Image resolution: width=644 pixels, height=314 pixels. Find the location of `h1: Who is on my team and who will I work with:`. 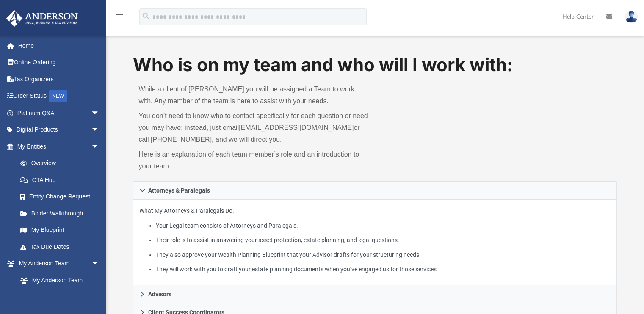

h1: Who is on my team and who will I work with: is located at coordinates (375, 65).